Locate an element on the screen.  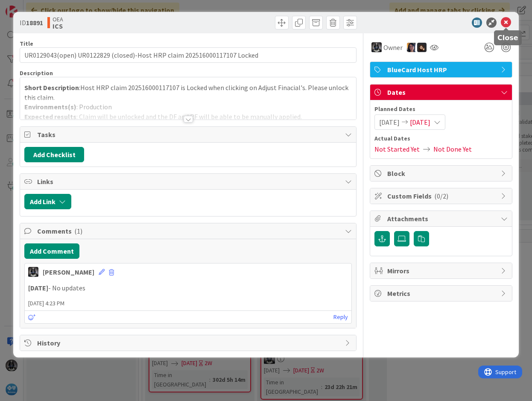
span: Metrics is located at coordinates (442, 294).